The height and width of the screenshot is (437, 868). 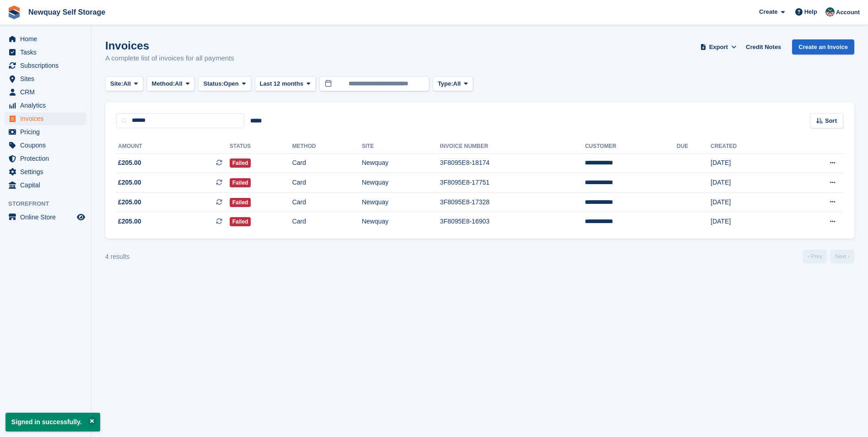 What do you see at coordinates (81, 217) in the screenshot?
I see `a: Preview store` at bounding box center [81, 217].